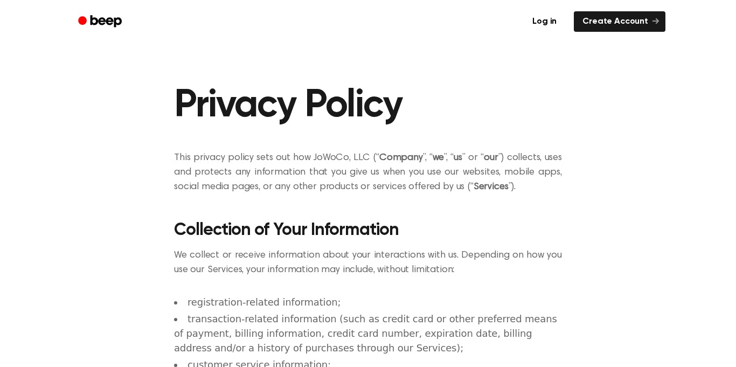  What do you see at coordinates (368, 230) in the screenshot?
I see `h2: Collection of Your Information` at bounding box center [368, 230].